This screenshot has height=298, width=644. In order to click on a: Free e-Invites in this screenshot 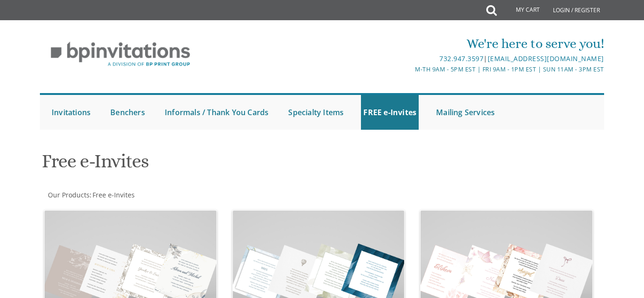, I will do `click(113, 195)`.